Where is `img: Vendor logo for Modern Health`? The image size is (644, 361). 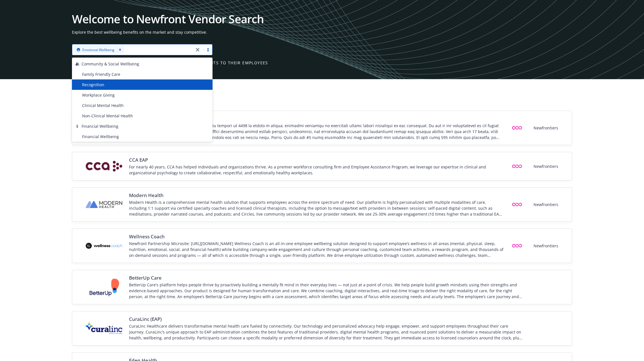
img: Vendor logo for Modern Health is located at coordinates (104, 204).